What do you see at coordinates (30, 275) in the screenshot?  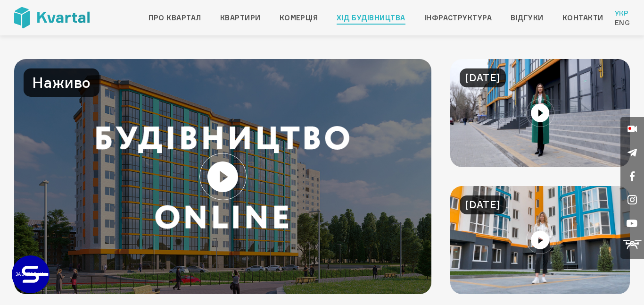 I see `a: ЗАБУДОВНИК` at bounding box center [30, 275].